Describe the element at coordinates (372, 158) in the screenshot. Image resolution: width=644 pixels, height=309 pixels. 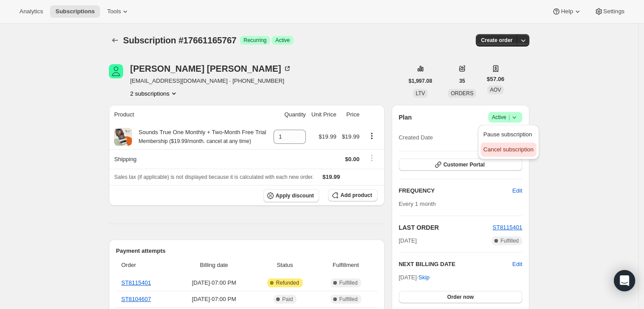
I see `button: Shipping actions` at that location.